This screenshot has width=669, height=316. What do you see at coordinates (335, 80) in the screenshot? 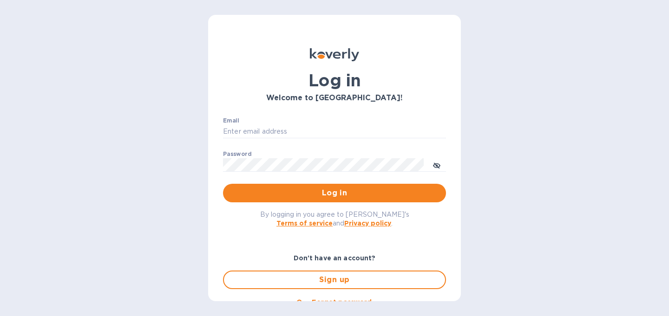
I see `h1: Log in` at bounding box center [335, 80].